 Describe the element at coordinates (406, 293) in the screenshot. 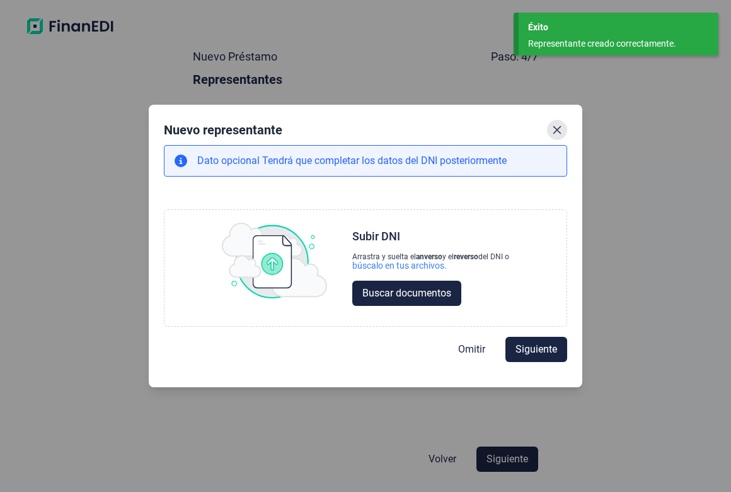

I see `span: Buscar documentos` at that location.